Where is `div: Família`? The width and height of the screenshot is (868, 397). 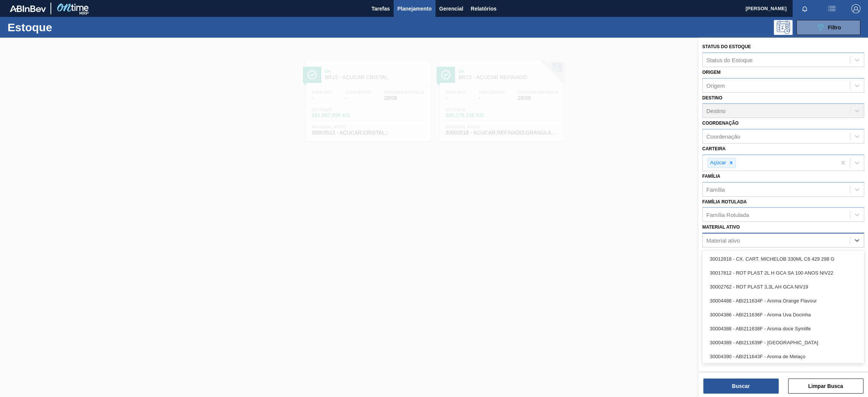 div: Família is located at coordinates (715, 189).